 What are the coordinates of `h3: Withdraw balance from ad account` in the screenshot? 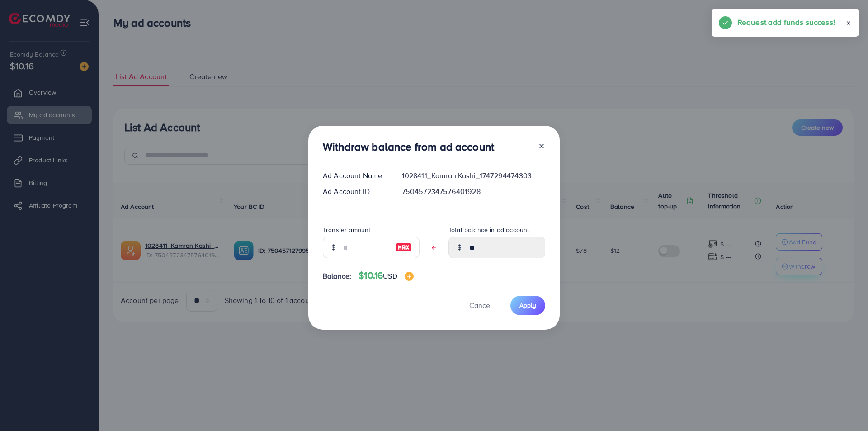 It's located at (408, 146).